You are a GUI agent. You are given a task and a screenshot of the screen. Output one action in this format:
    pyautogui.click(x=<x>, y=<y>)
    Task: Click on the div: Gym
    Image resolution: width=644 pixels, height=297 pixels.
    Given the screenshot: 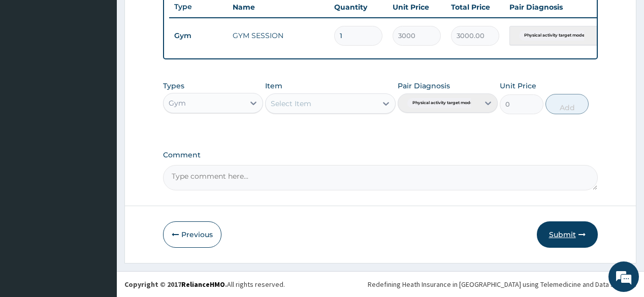 What is the action you would take?
    pyautogui.click(x=177, y=103)
    